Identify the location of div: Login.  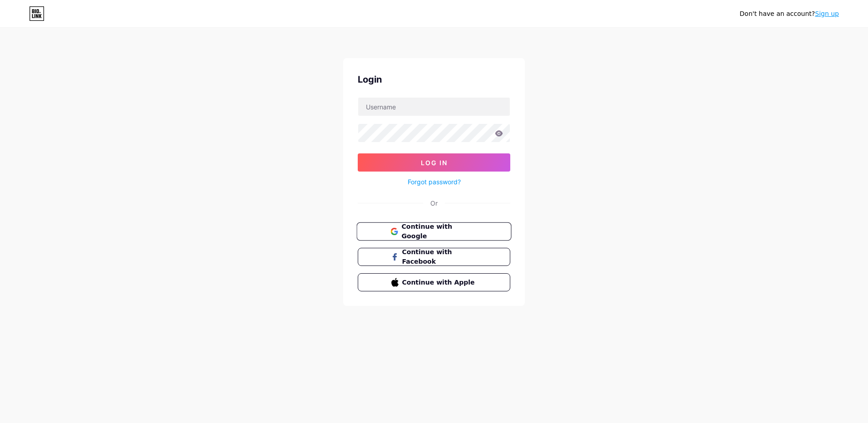
(434, 79).